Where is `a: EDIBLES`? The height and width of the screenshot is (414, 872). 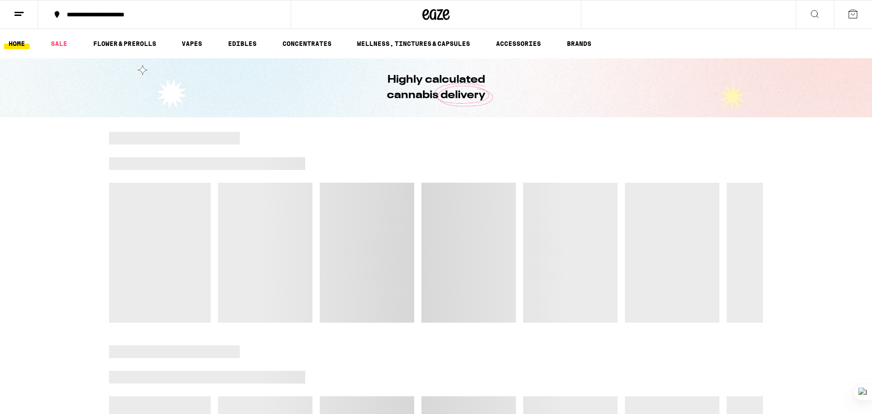
a: EDIBLES is located at coordinates (242, 44).